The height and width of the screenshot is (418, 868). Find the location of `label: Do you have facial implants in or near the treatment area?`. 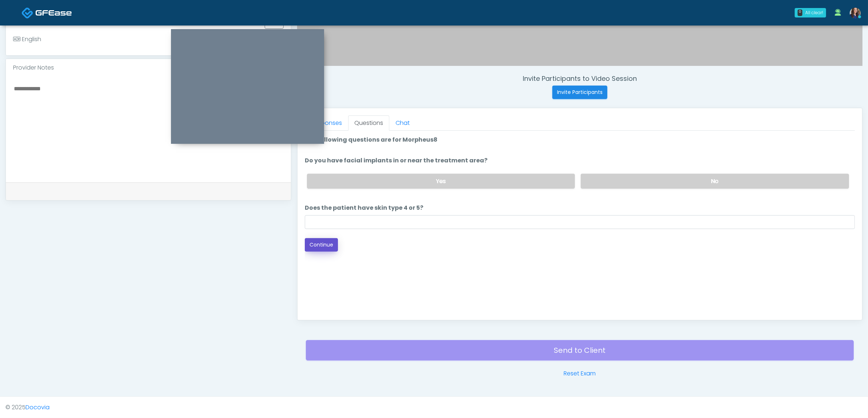

label: Do you have facial implants in or near the treatment area? is located at coordinates (396, 161).